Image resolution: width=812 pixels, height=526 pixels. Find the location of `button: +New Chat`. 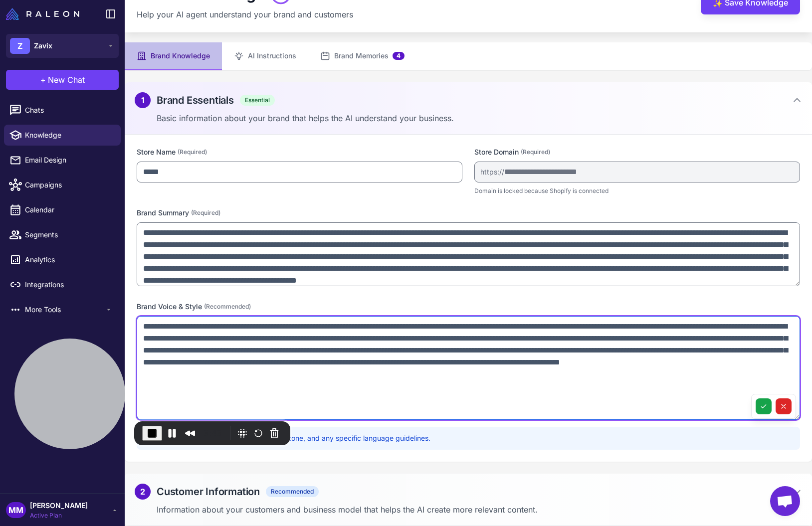

button: +New Chat is located at coordinates (62, 80).